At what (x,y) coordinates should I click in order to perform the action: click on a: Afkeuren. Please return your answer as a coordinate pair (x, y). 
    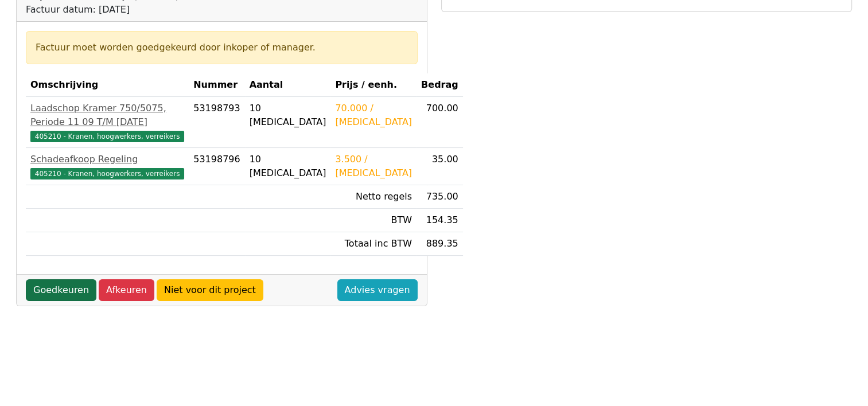
    Looking at the image, I should click on (126, 290).